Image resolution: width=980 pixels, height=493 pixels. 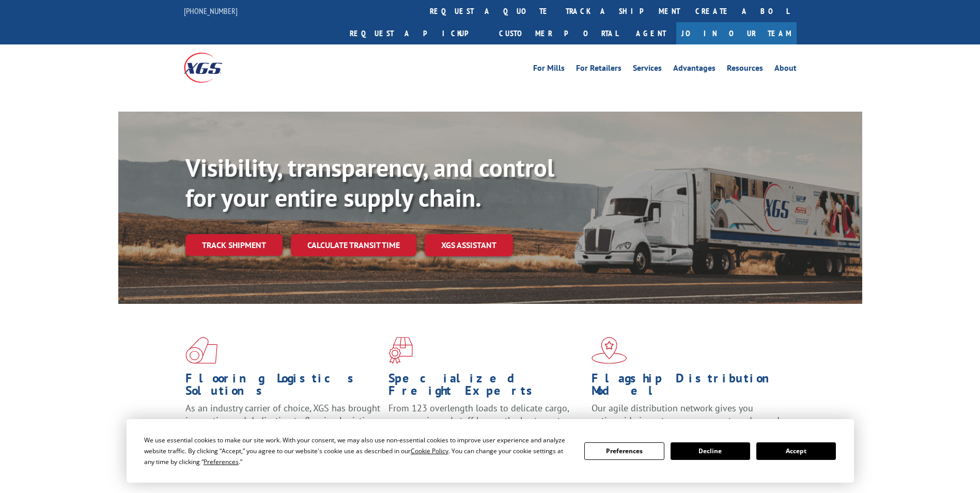 What do you see at coordinates (234, 245) in the screenshot?
I see `a: Track shipment` at bounding box center [234, 245].